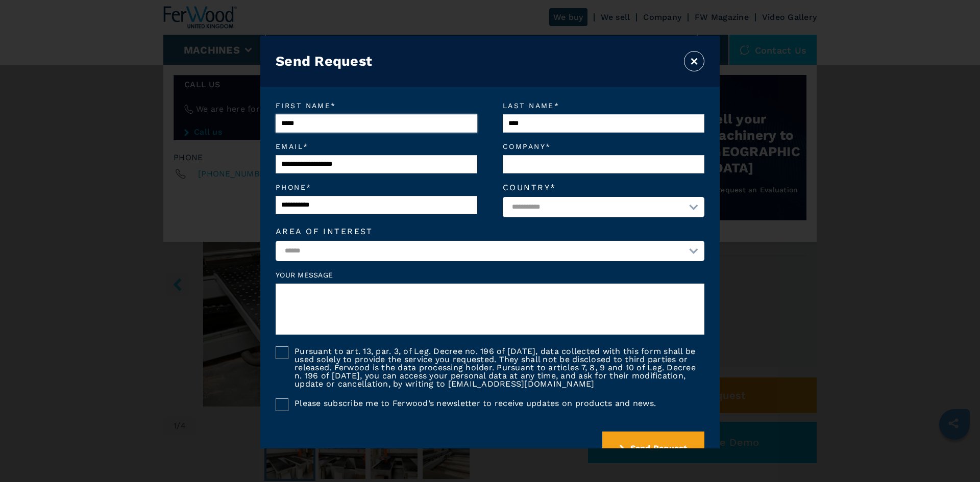  I want to click on input: Company*, so click(603, 164).